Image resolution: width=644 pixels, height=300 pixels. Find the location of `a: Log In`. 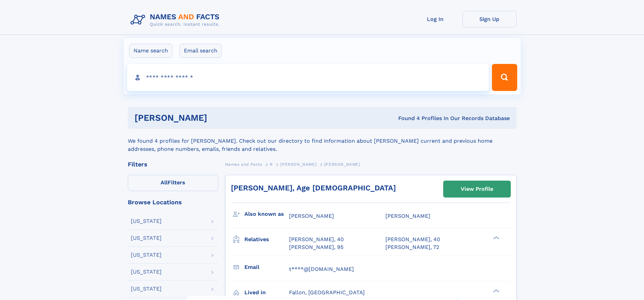

a: Log In is located at coordinates (435, 19).